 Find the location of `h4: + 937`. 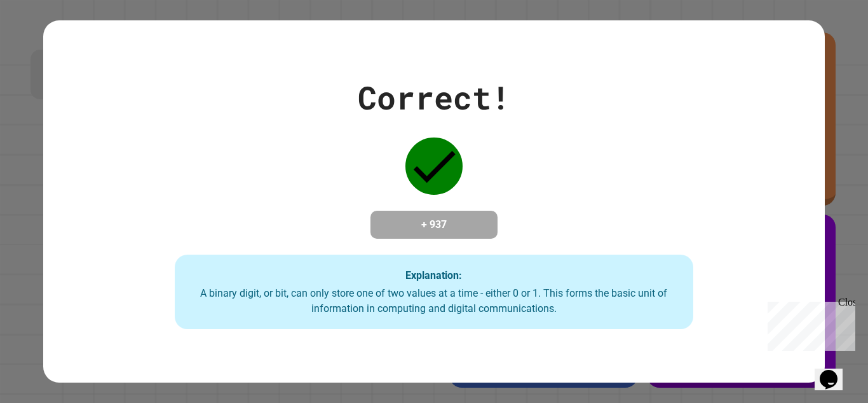

h4: + 937 is located at coordinates (434, 225).